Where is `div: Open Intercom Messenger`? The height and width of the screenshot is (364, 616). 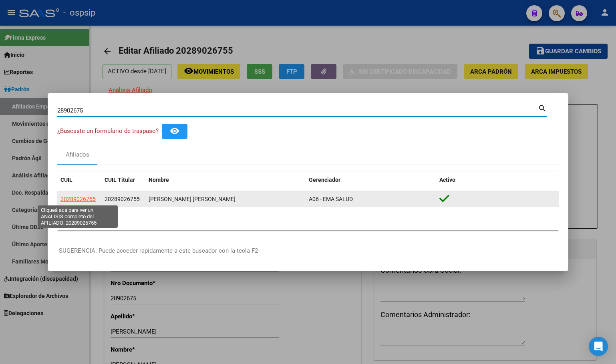 div: Open Intercom Messenger is located at coordinates (598, 346).